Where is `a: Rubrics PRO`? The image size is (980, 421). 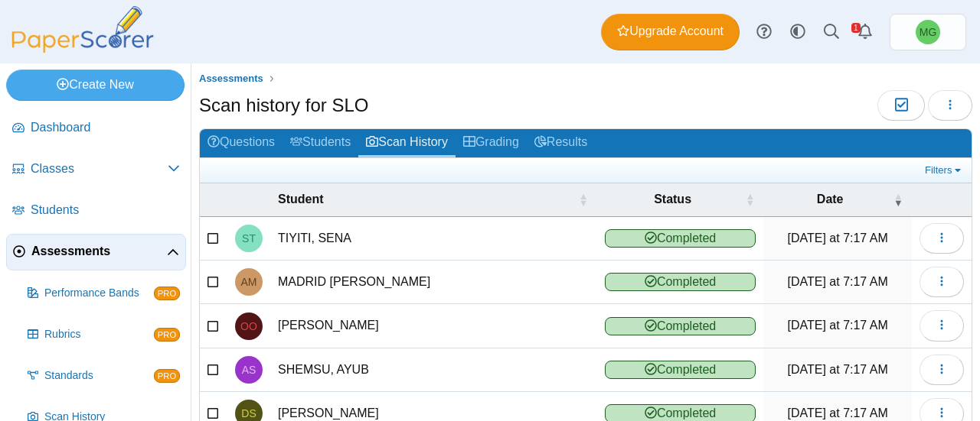
a: Rubrics PRO is located at coordinates (103, 335).